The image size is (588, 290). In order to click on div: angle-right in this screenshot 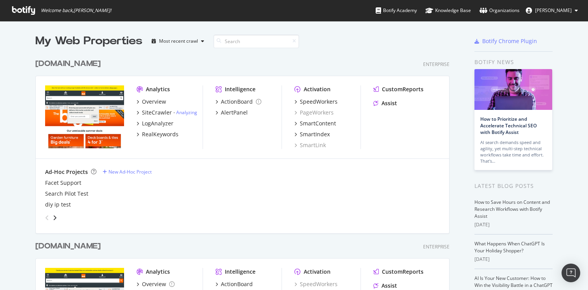, I will do `click(55, 218)`.